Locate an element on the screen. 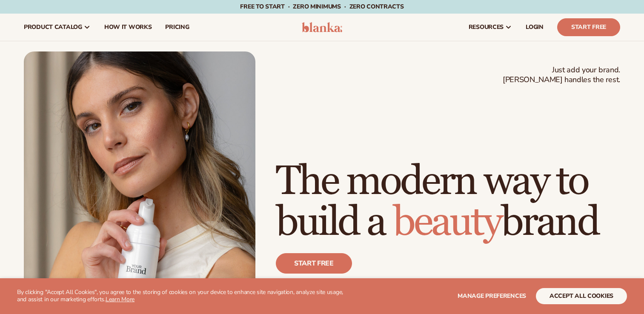  a: resources is located at coordinates (490, 27).